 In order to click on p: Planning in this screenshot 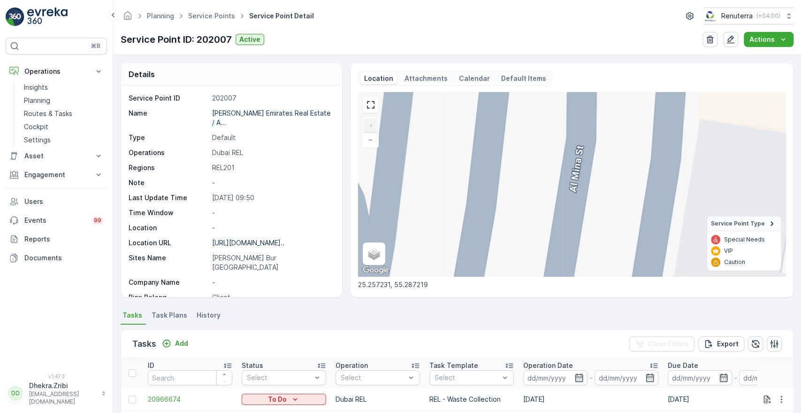, I will do `click(37, 100)`.